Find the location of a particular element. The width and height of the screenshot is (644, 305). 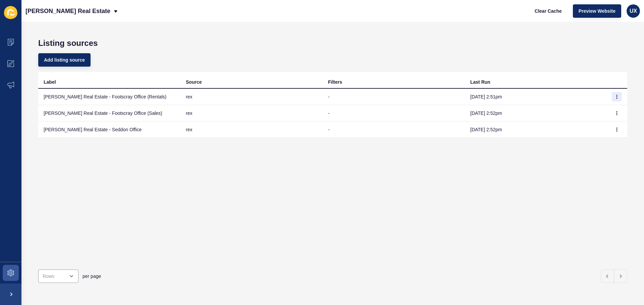

button: Clear Cache is located at coordinates (548, 11).